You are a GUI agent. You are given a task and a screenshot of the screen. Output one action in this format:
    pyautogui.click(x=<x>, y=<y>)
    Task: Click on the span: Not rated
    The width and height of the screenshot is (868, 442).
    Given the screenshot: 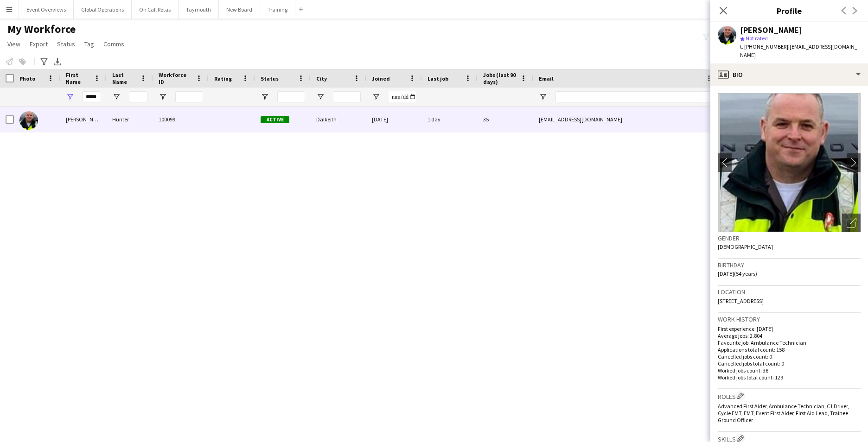 What is the action you would take?
    pyautogui.click(x=757, y=38)
    